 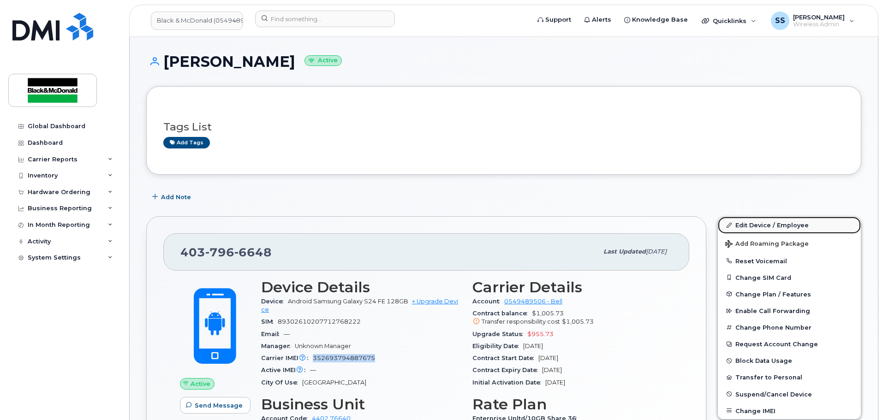 I want to click on span: Add Note, so click(x=176, y=197).